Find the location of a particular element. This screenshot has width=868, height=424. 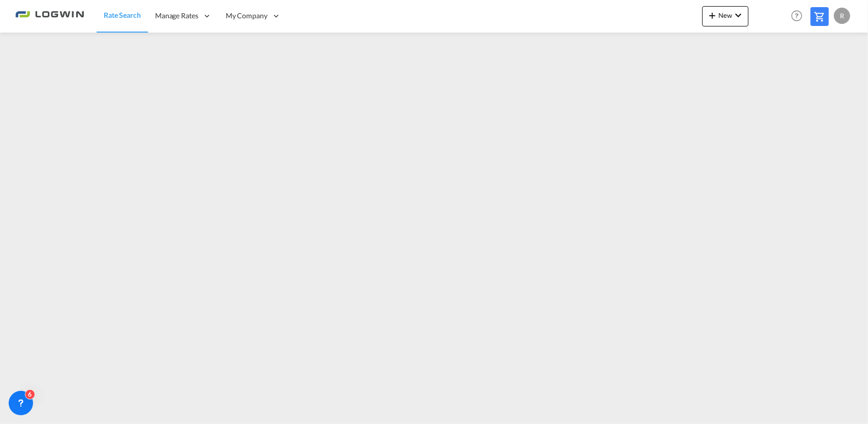

img: 2761ae10d95411efa20a1f5e0282d2d7.png is located at coordinates (50, 16).